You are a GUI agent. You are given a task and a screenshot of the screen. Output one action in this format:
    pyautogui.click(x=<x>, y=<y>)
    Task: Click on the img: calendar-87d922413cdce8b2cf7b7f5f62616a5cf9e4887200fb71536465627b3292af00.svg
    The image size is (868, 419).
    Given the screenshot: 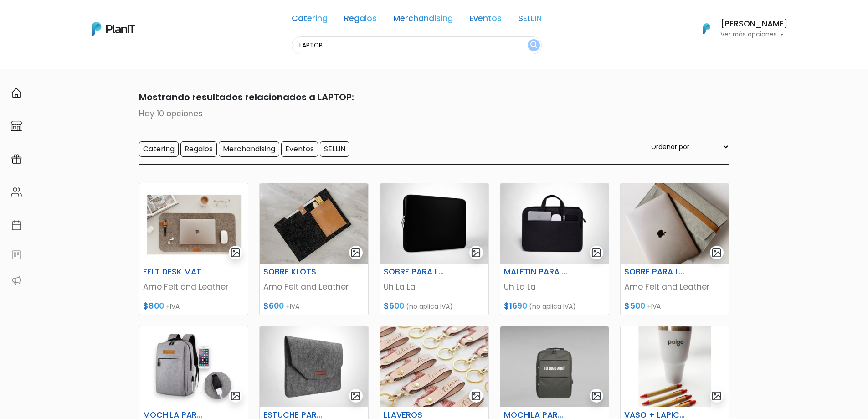 What is the action you would take?
    pyautogui.click(x=16, y=225)
    